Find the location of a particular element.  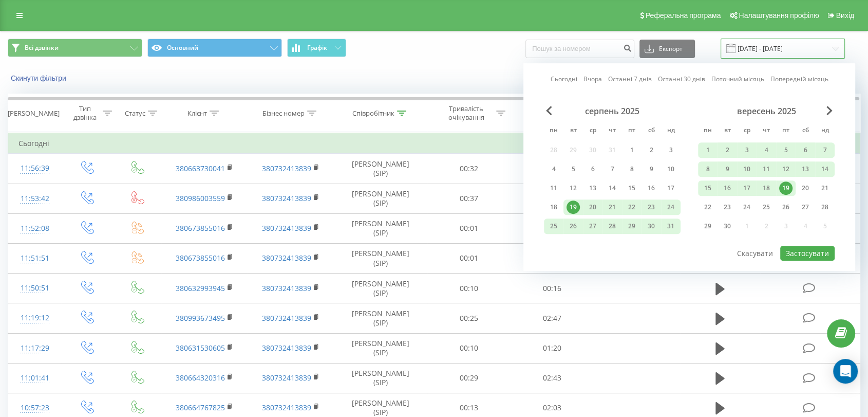

div: Співробітник is located at coordinates (374, 113).